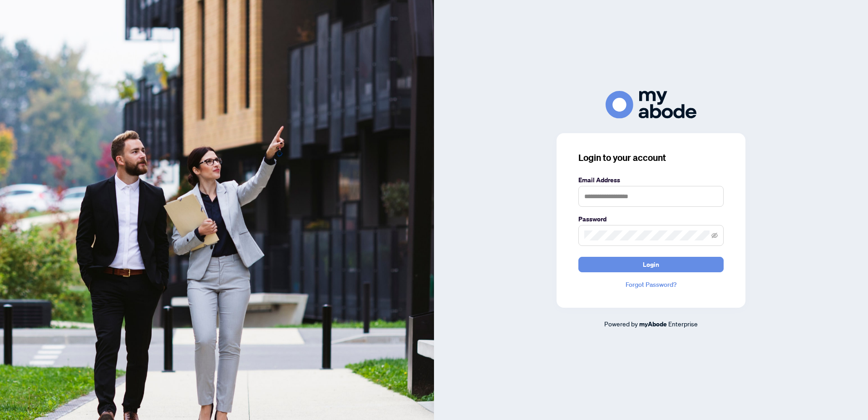  What do you see at coordinates (651, 105) in the screenshot?
I see `img: ma-logo` at bounding box center [651, 105].